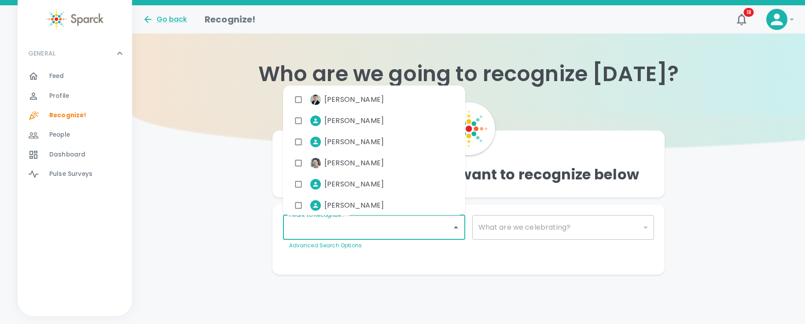  I want to click on span: Dashboard, so click(67, 154).